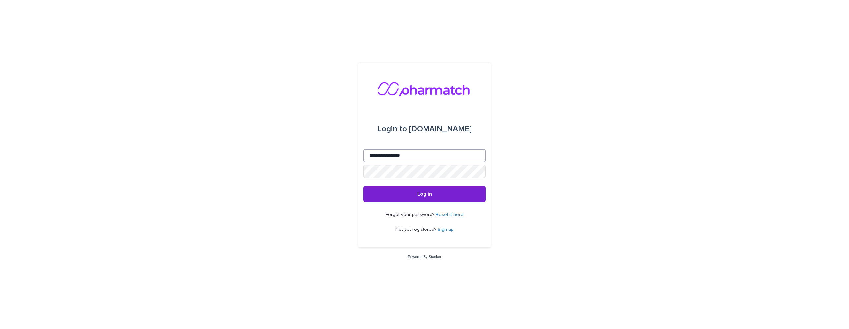 The image size is (849, 329). What do you see at coordinates (417, 229) in the screenshot?
I see `span: Not yet registered?` at bounding box center [417, 229].